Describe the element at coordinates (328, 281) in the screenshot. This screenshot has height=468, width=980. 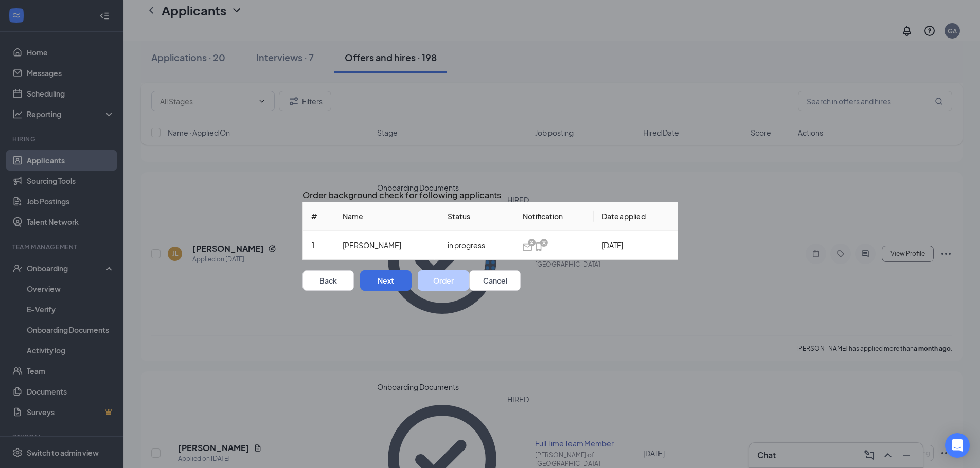
I see `button: Back` at that location.